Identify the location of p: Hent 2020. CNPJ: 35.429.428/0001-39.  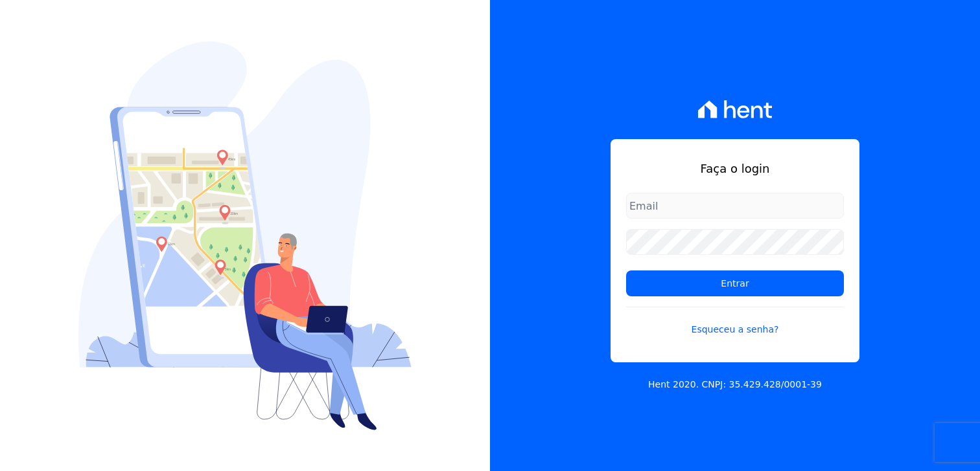
(735, 385).